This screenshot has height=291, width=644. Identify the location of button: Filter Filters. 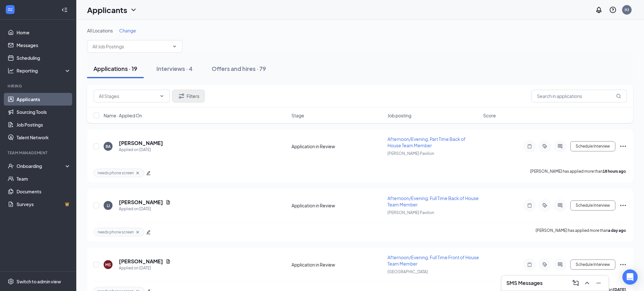
(189, 96).